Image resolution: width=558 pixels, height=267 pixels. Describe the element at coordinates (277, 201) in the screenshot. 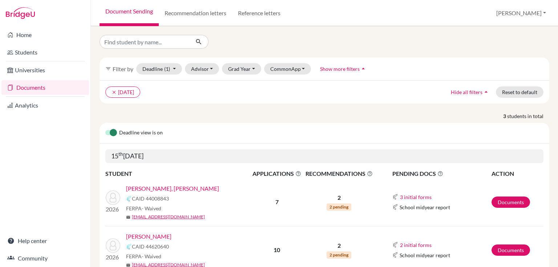

I see `b: 7` at that location.